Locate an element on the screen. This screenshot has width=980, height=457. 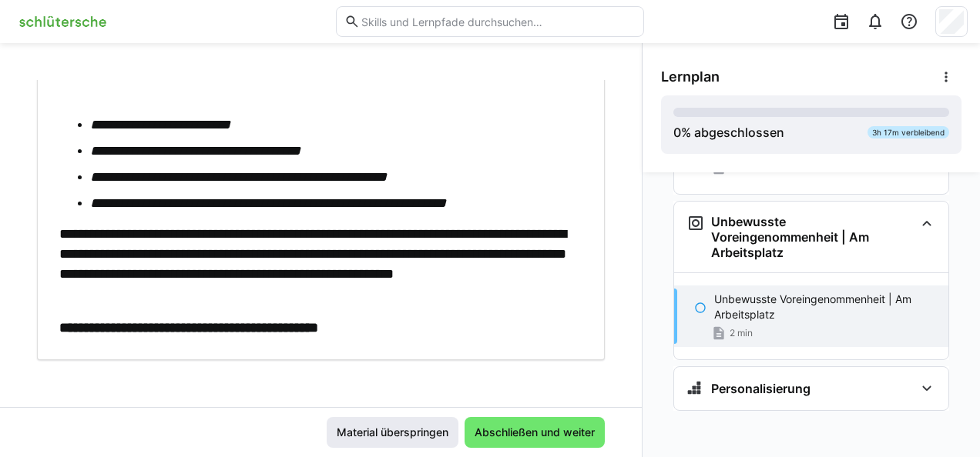
span: Material überspringen is located at coordinates (392, 432).